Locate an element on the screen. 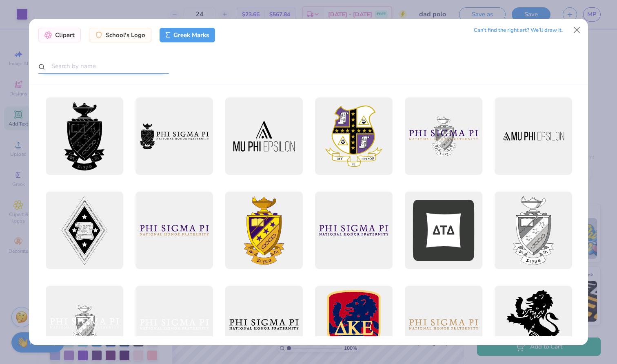 This screenshot has width=617, height=364. div: Greek Marks is located at coordinates (187, 35).